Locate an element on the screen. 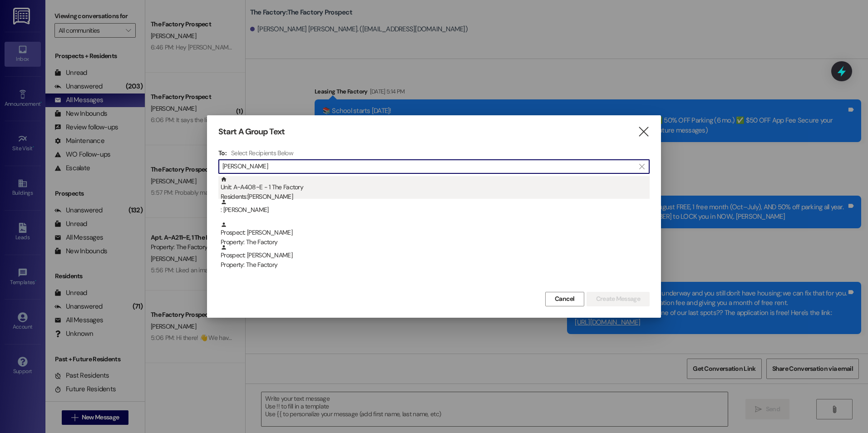 The image size is (868, 433). button: Create Message is located at coordinates (618, 299).